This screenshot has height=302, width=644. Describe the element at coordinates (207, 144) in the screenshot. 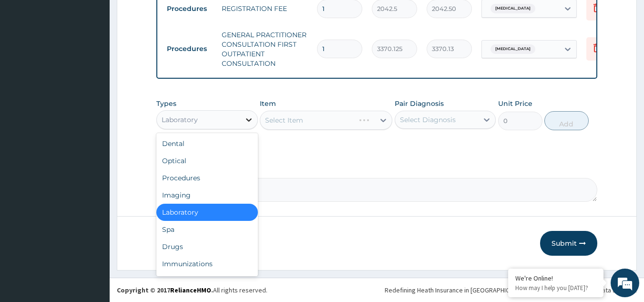

I see `div: Dental` at that location.